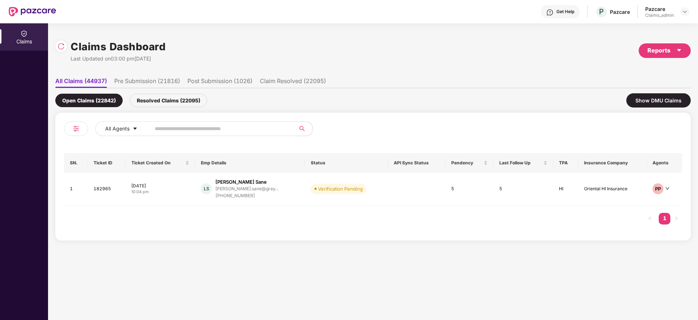 Image resolution: width=698 pixels, height=320 pixels. I want to click on span: Ticket Created On, so click(158, 163).